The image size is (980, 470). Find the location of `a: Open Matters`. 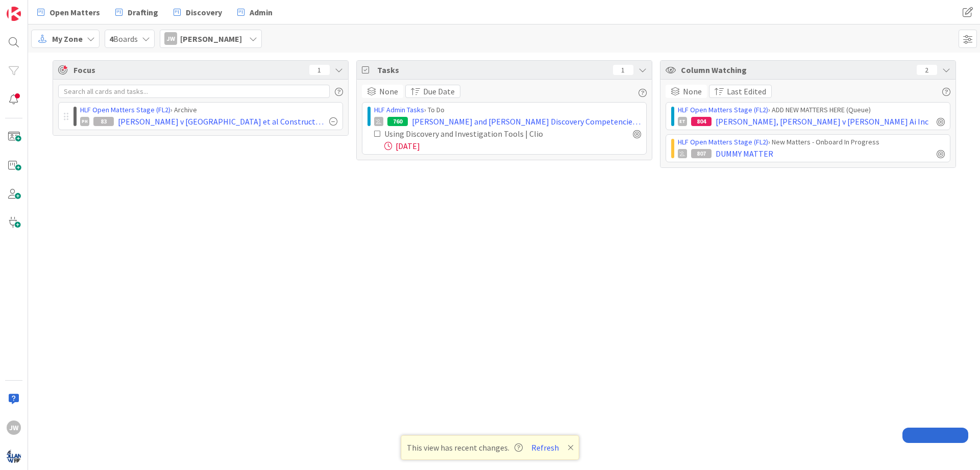

a: Open Matters is located at coordinates (68, 12).